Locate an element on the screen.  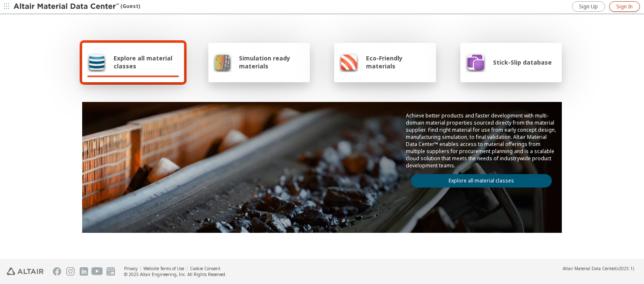
div: (Guest) is located at coordinates (76, 7).